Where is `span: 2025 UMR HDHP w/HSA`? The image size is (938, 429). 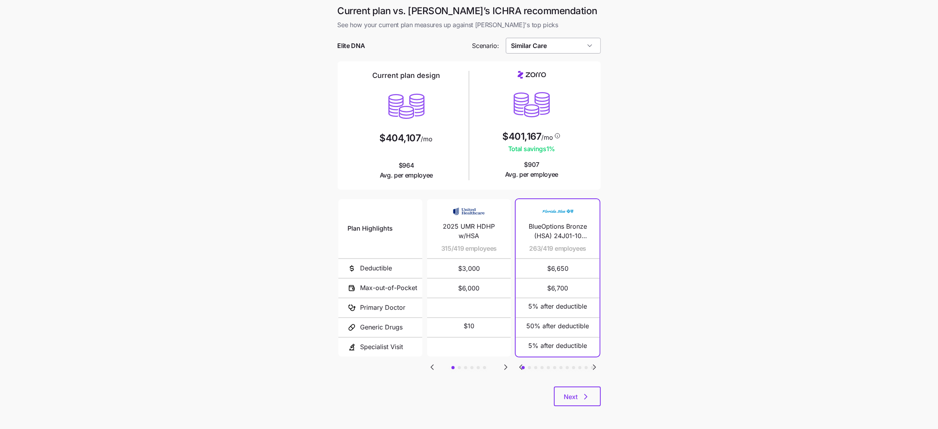 span: 2025 UMR HDHP w/HSA is located at coordinates (469, 232).